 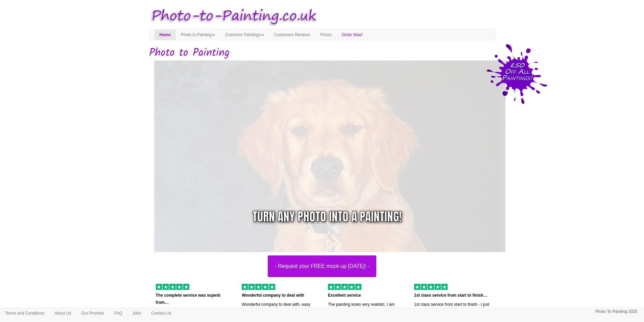 I want to click on a: Contact Us, so click(x=161, y=313).